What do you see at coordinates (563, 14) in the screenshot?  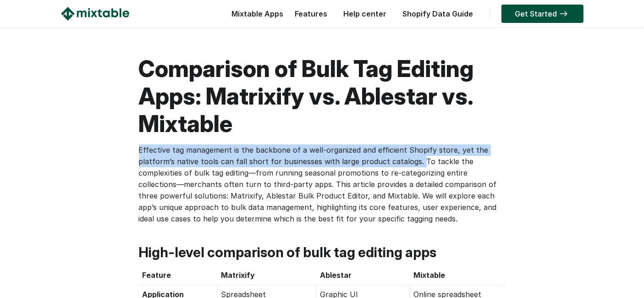 I see `img: arrow-right.svg` at bounding box center [563, 14].